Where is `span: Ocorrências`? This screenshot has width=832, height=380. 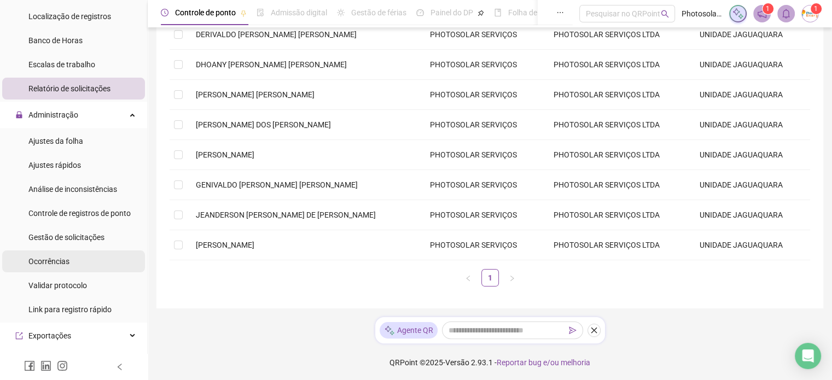
span: Ocorrências is located at coordinates (49, 261).